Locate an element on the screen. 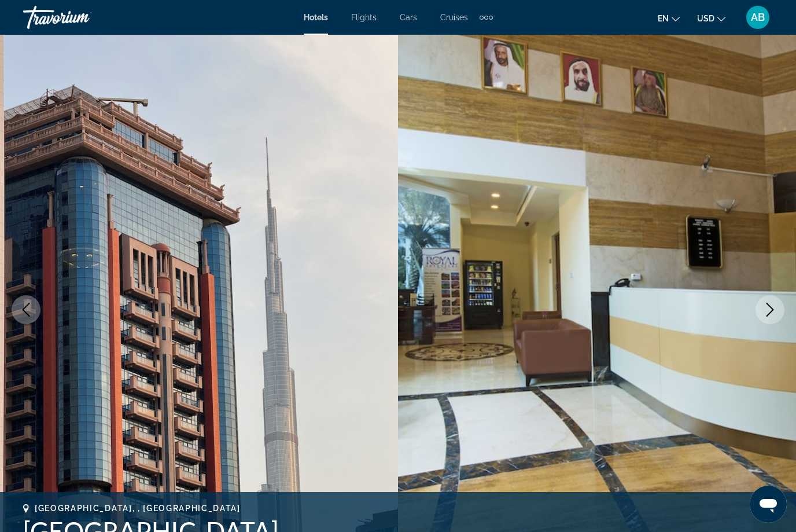 This screenshot has height=532, width=796. span: Cars is located at coordinates (409, 18).